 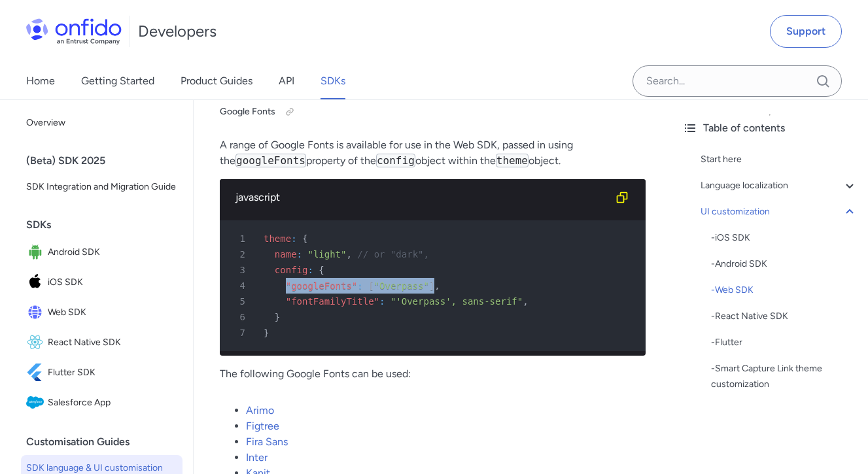 What do you see at coordinates (239, 302) in the screenshot?
I see `span: 5` at bounding box center [239, 302].